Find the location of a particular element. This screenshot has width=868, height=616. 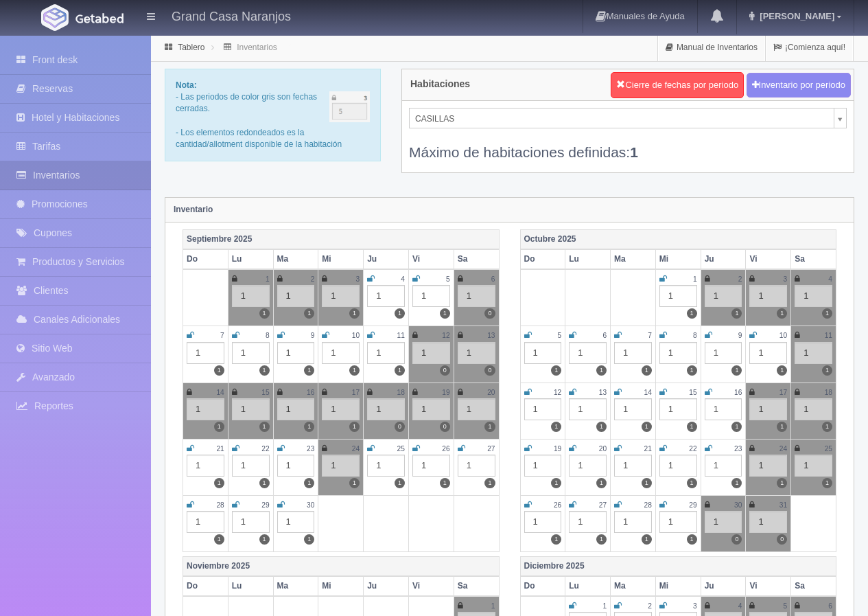

span: CASILLAS is located at coordinates (622, 119).